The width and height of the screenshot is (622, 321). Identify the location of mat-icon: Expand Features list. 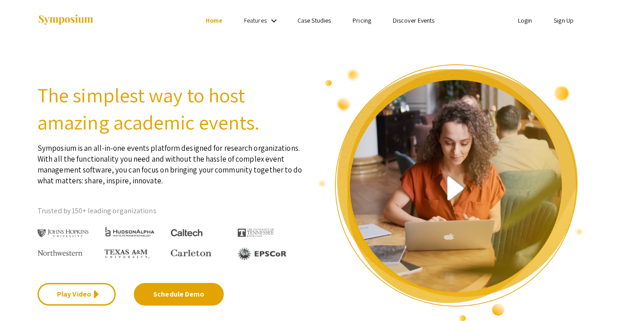
(274, 21).